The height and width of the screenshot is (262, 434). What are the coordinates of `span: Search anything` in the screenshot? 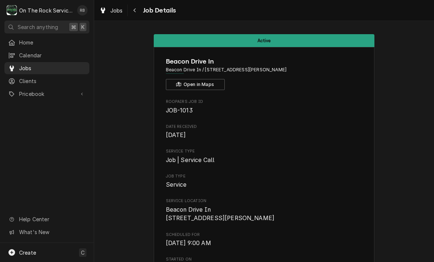 It's located at (38, 27).